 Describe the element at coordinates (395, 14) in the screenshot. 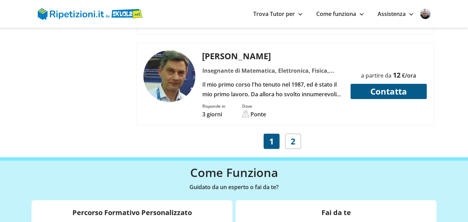

I see `a: Assistenza` at that location.